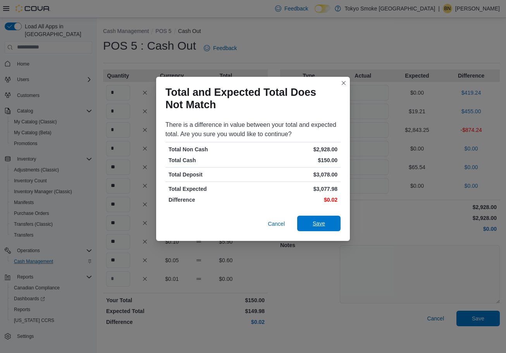  I want to click on p: Difference, so click(210, 200).